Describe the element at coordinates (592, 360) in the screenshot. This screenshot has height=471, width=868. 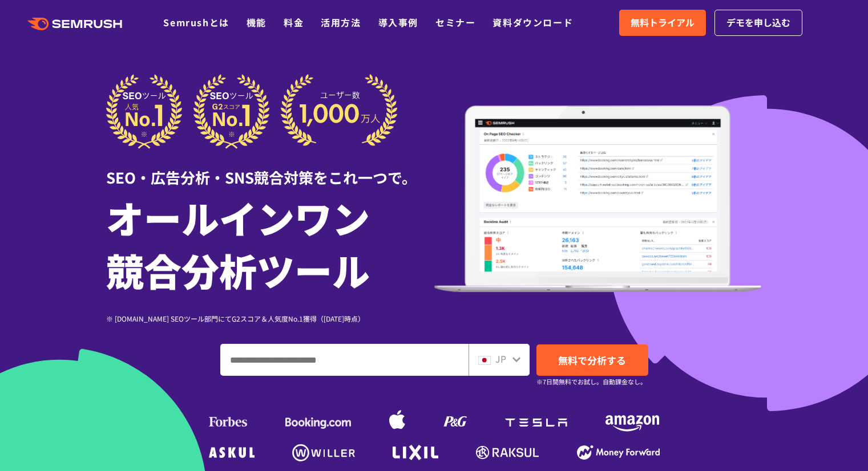
I see `span: 無料で分析する` at that location.